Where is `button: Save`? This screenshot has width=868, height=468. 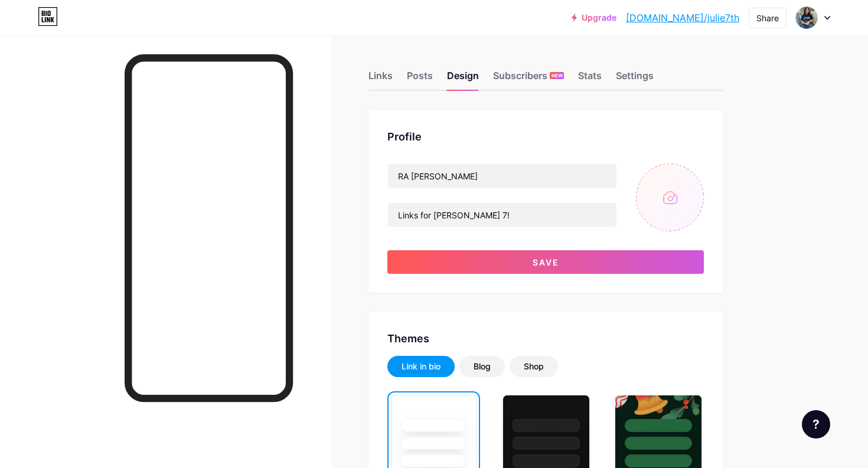
button: Save is located at coordinates (546, 262).